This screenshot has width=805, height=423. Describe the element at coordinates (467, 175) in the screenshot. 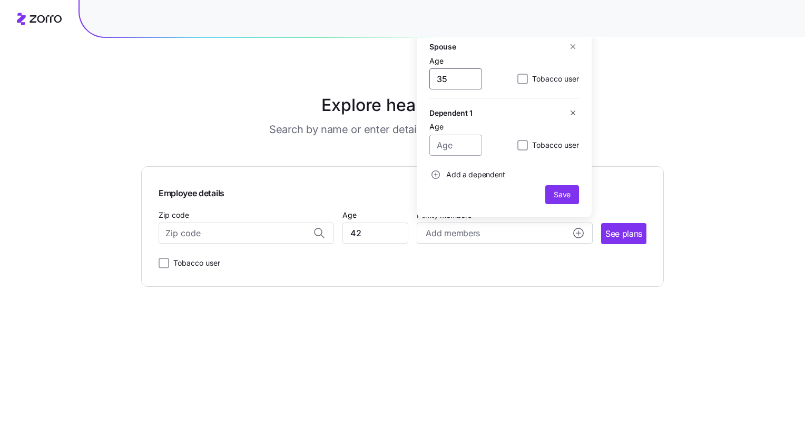

I see `button: Add a dependent` at that location.